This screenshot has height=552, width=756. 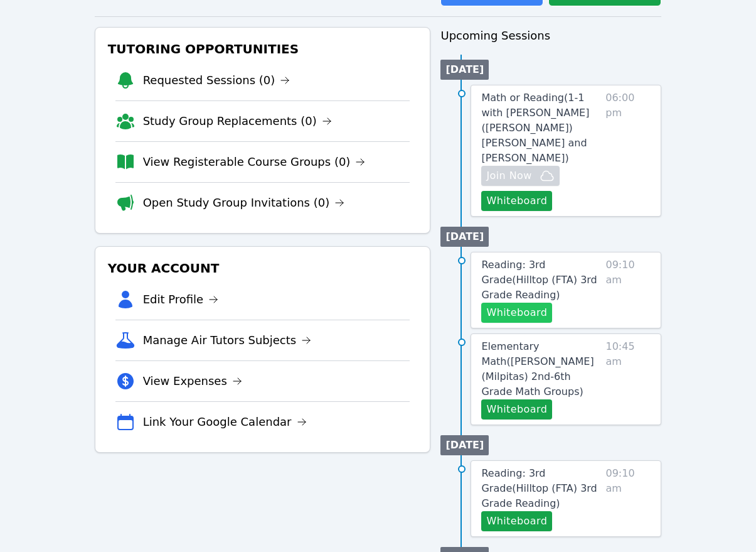 I want to click on h3: Tutoring Opportunities, so click(x=263, y=49).